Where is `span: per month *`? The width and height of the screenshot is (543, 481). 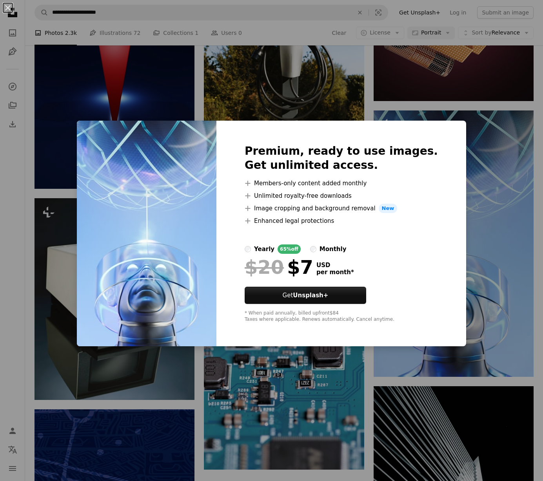
span: per month * is located at coordinates (335, 272).